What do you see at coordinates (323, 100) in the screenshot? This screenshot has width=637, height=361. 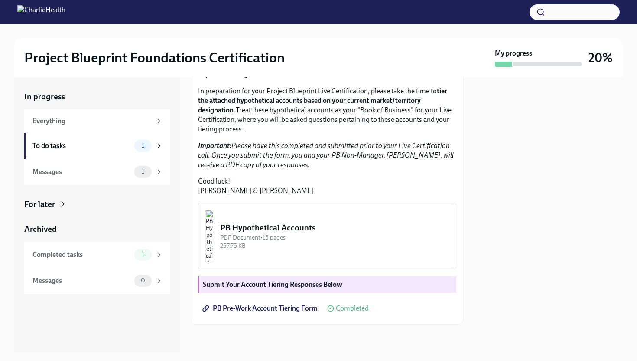 I see `strong: tier the attached hypothetical accounts based on your current market/territory designation.` at bounding box center [323, 100].